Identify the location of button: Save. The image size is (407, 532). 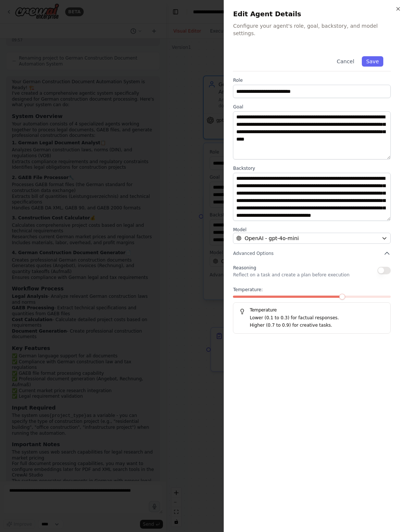
(373, 62).